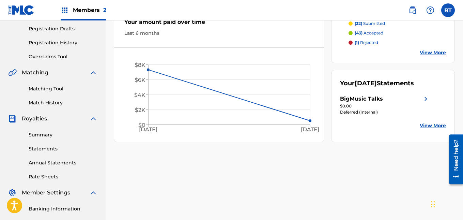  I want to click on img: Member Settings, so click(12, 193).